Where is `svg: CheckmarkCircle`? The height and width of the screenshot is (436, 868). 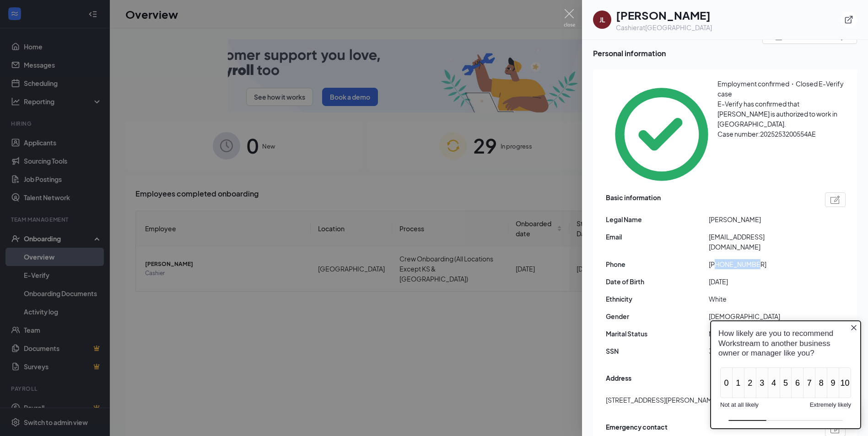
svg: CheckmarkCircle is located at coordinates (662, 135).